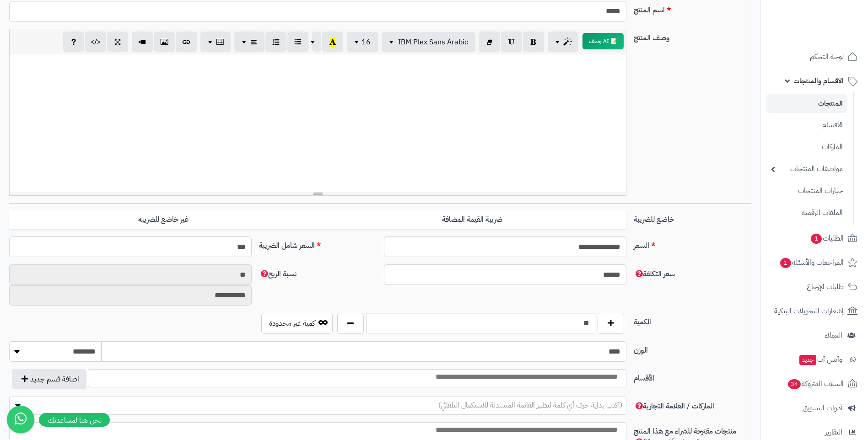  Describe the element at coordinates (814, 336) in the screenshot. I see `a: العملاء` at that location.